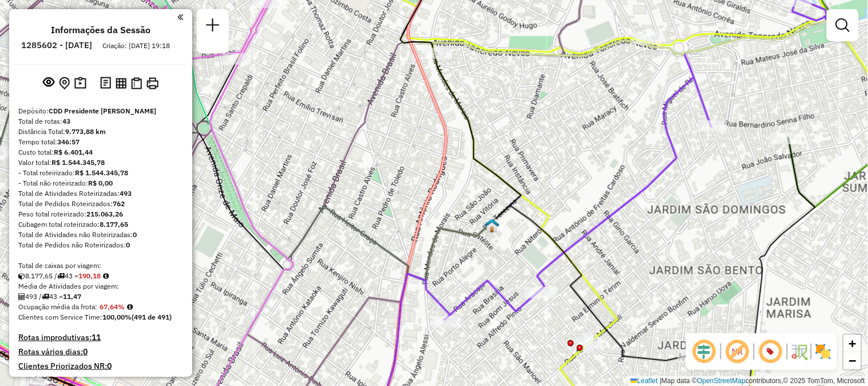  What do you see at coordinates (101, 352) in the screenshot?
I see `h4: Rotas vários dias:` at bounding box center [101, 352].